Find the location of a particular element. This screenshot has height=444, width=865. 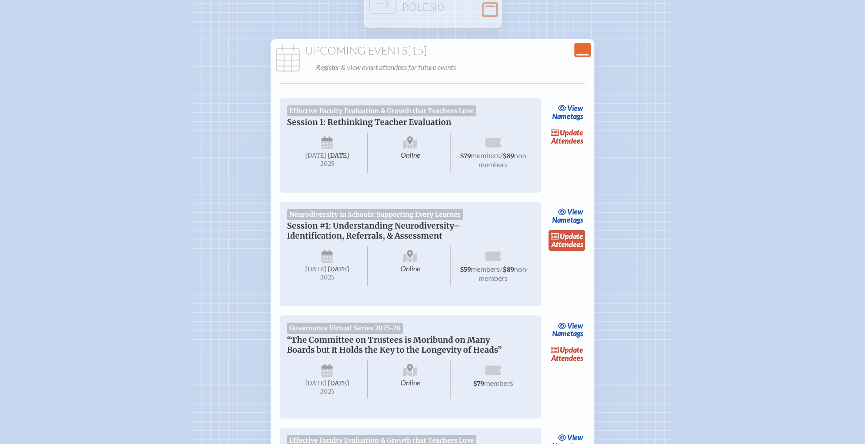

span: “The Committee on Trustees is Moribund on Many Boards but It Holds the Key to the Longevity of He... is located at coordinates (394, 345).